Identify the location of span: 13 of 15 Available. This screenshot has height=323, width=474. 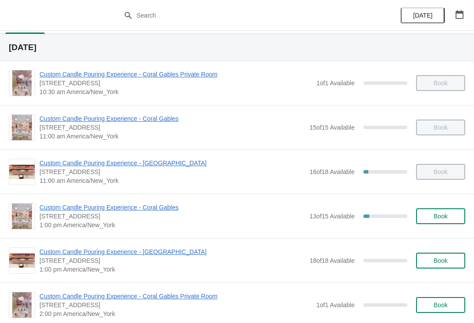
(332, 216).